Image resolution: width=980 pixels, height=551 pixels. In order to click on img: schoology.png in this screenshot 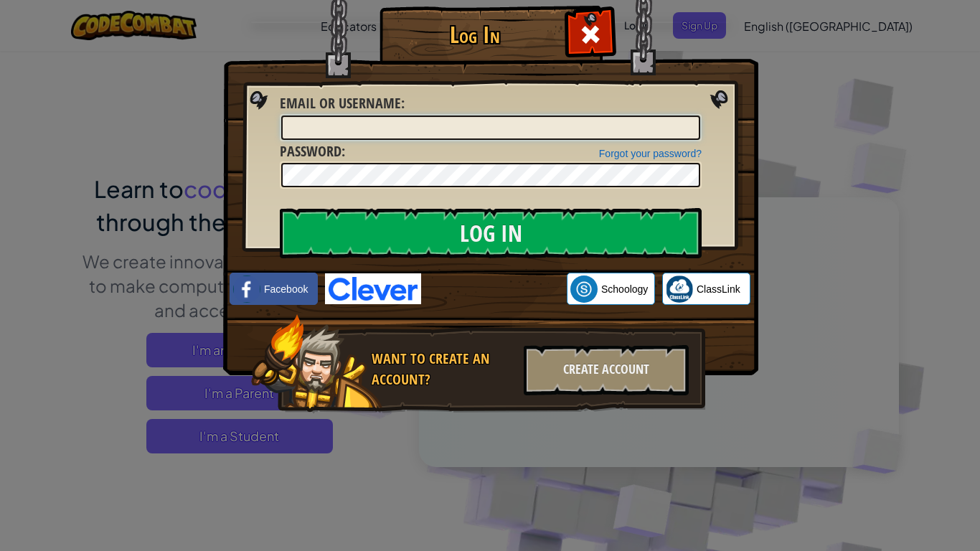, I will do `click(584, 289)`.